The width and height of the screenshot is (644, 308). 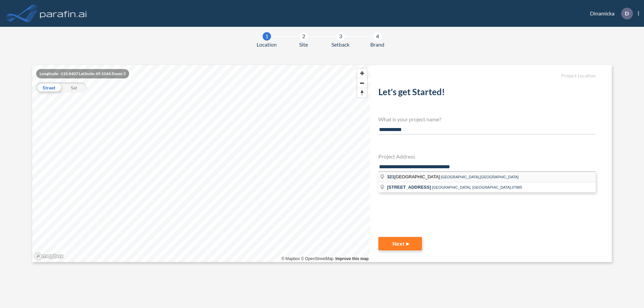 I want to click on button: Zoom out, so click(x=362, y=83).